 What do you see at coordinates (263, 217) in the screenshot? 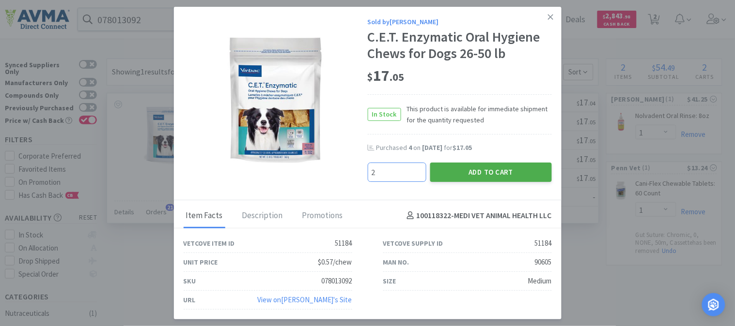
I see `div: Description` at bounding box center [263, 217].